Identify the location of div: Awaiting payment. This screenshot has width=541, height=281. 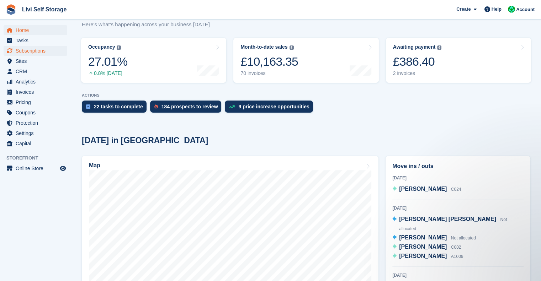
(414, 47).